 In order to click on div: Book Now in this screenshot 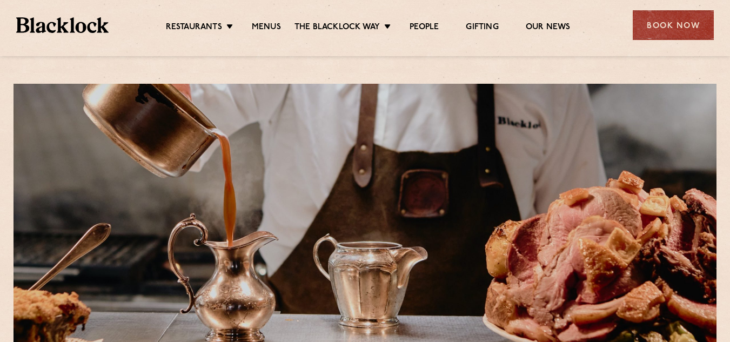, I will do `click(674, 25)`.